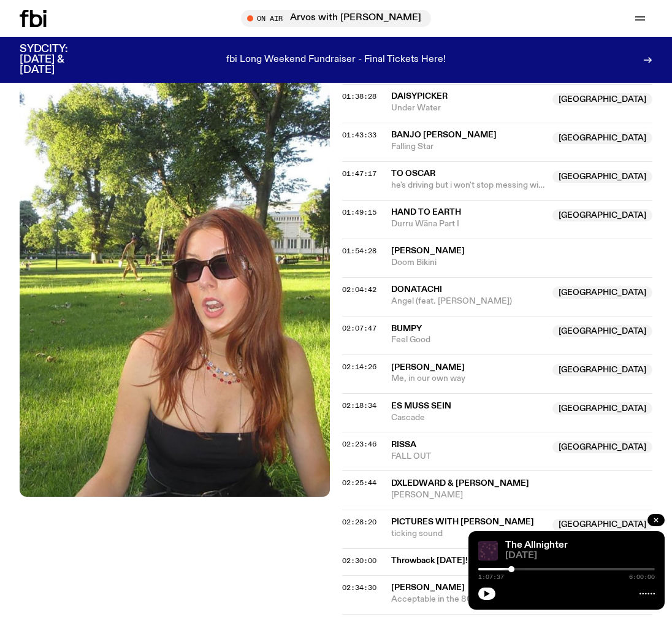 Image resolution: width=672 pixels, height=617 pixels. Describe the element at coordinates (642, 577) in the screenshot. I see `span: 6:00:00` at that location.